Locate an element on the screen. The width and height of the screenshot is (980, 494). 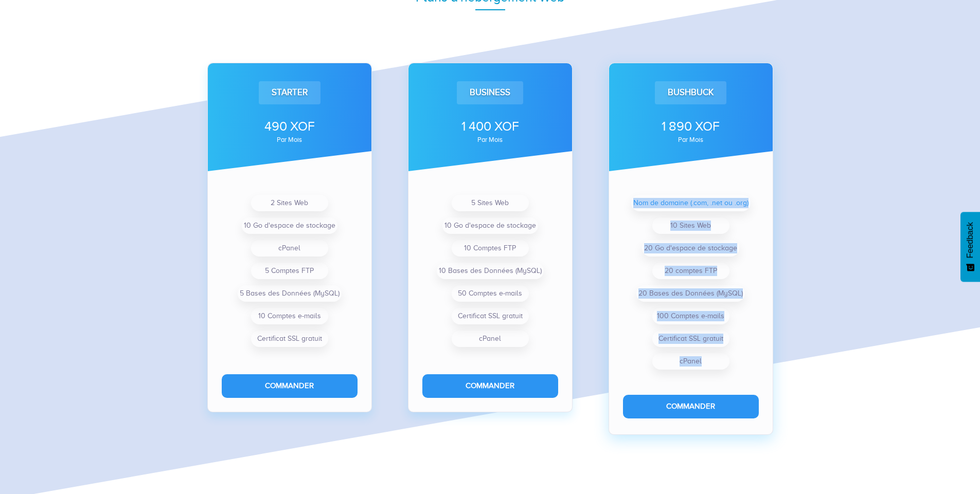
div: 1 890 XOF is located at coordinates (691, 127).